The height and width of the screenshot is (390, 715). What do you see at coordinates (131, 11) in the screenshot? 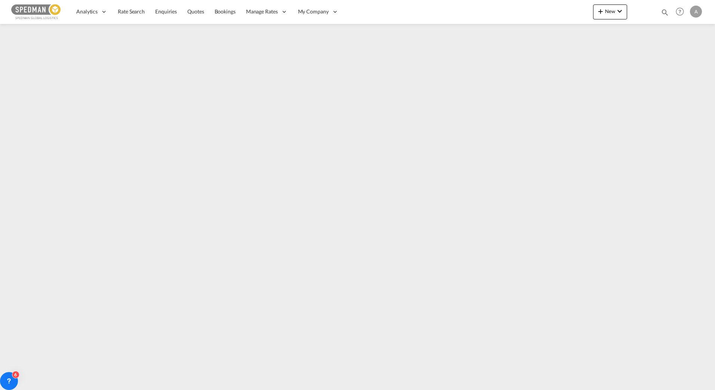
I see `span: Rate Search` at bounding box center [131, 11].